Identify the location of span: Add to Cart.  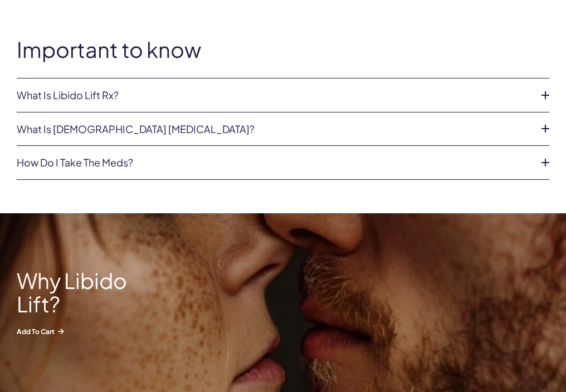
(84, 331).